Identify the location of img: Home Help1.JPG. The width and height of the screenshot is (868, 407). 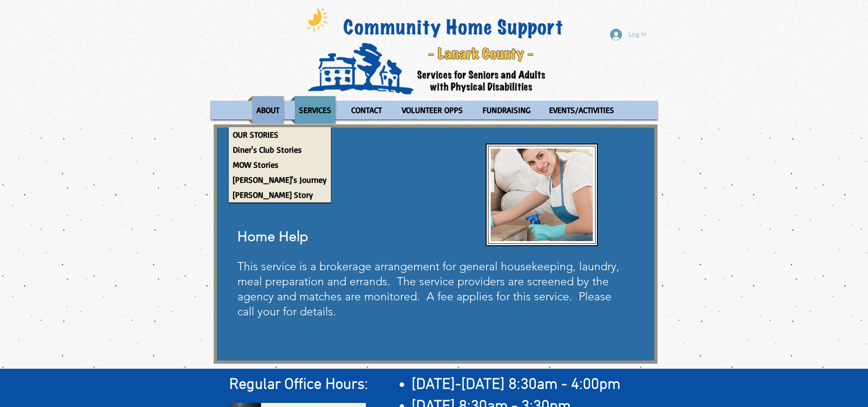
(542, 194).